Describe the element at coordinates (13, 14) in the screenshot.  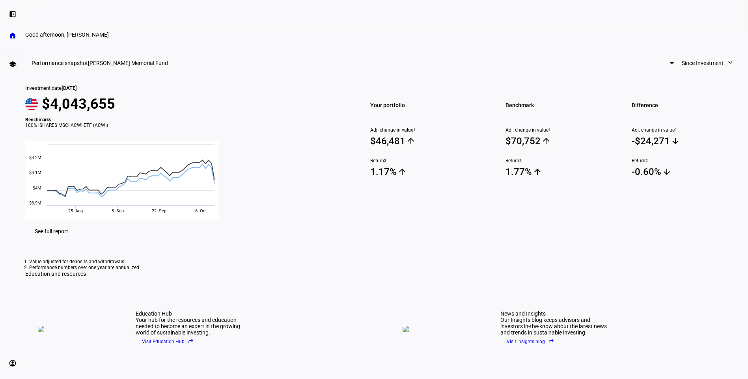
I see `eth-mat-symbol: left_panel_open` at that location.